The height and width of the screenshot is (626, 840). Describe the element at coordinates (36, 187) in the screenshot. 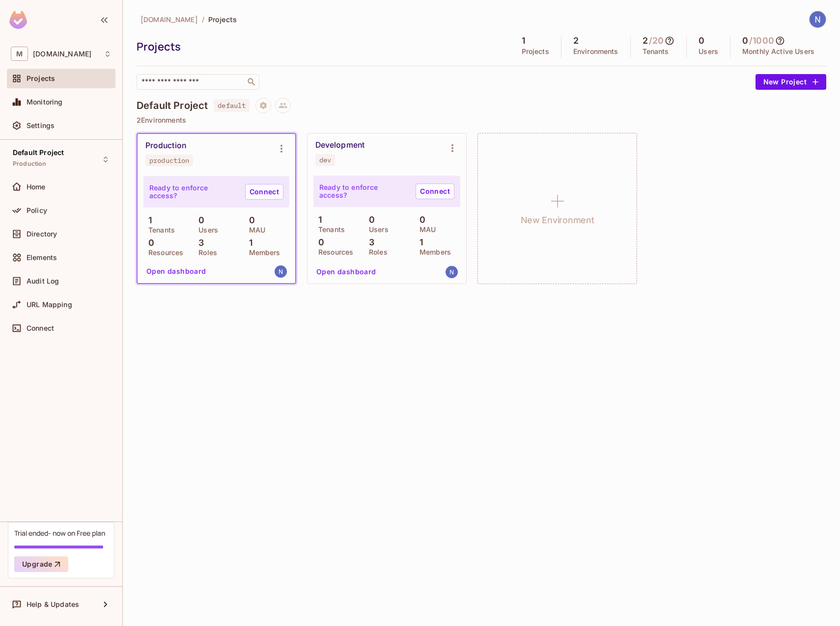

I see `span: Home` at that location.